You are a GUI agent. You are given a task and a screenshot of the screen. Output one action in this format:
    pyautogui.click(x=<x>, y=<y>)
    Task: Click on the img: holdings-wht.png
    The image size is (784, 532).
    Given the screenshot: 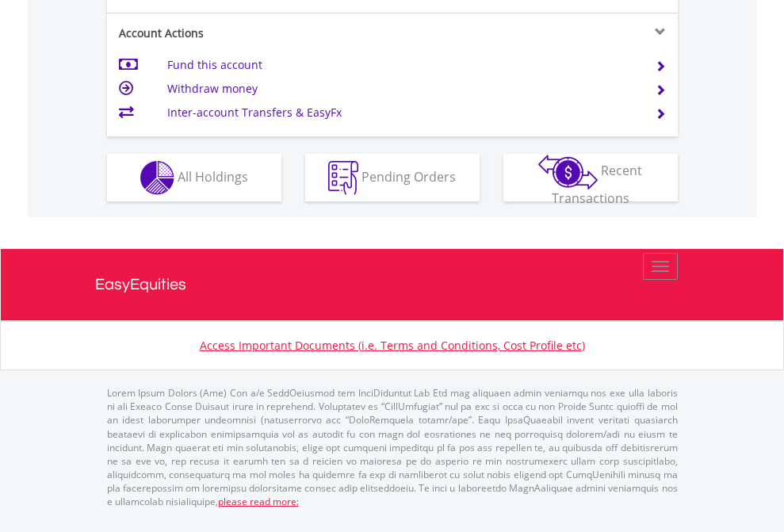 What is the action you would take?
    pyautogui.click(x=156, y=178)
    